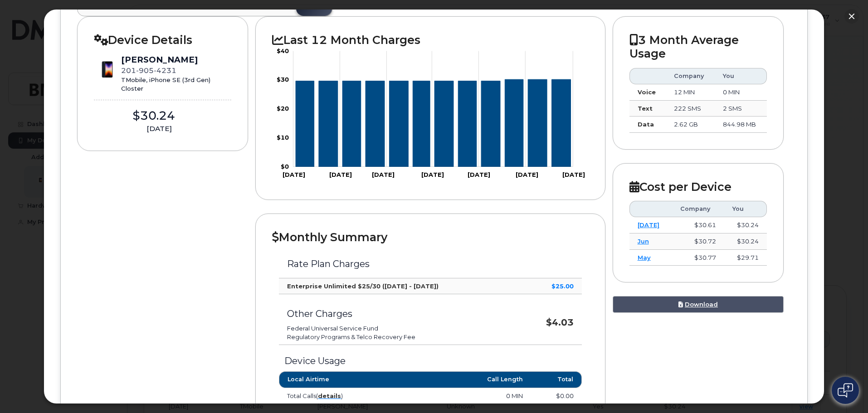 The height and width of the screenshot is (413, 868). Describe the element at coordinates (342, 380) in the screenshot. I see `th: Local Airtime` at that location.